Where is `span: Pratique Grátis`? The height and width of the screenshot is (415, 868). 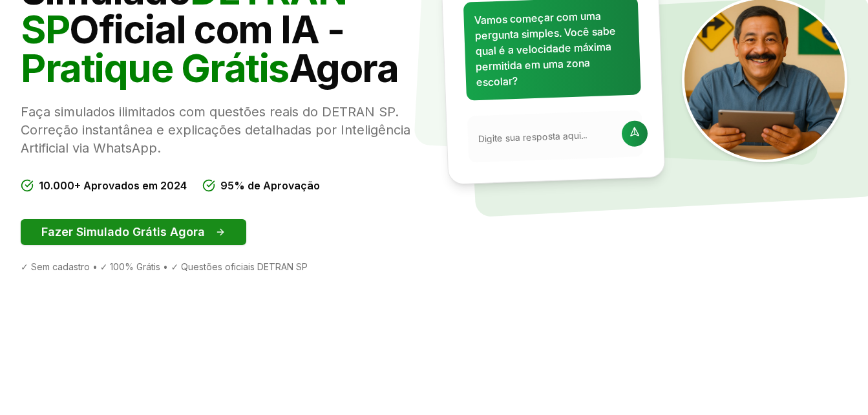
span: Pratique Grátis is located at coordinates (155, 68).